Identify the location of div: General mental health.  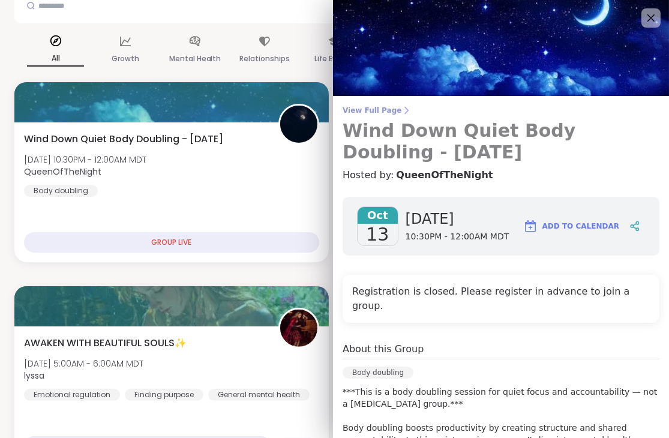
(259, 395).